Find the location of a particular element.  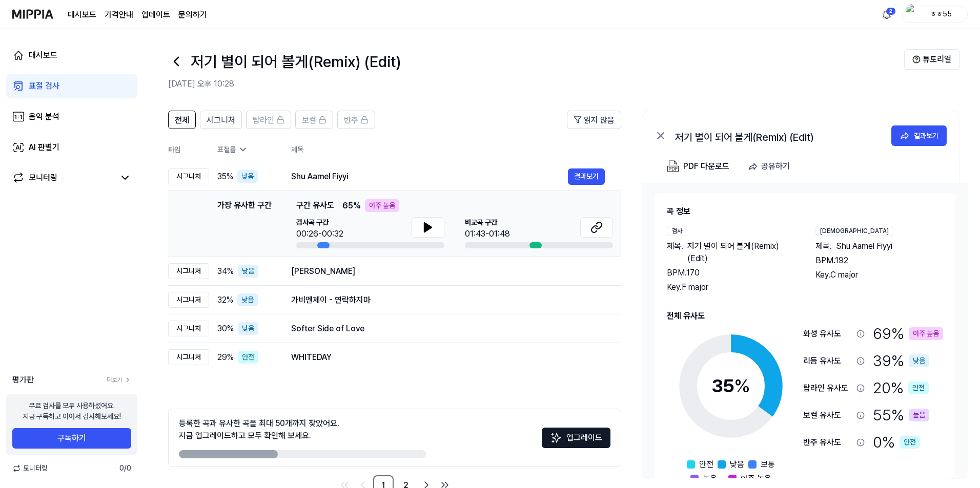

div: 반주 유사도 is located at coordinates (827, 443).